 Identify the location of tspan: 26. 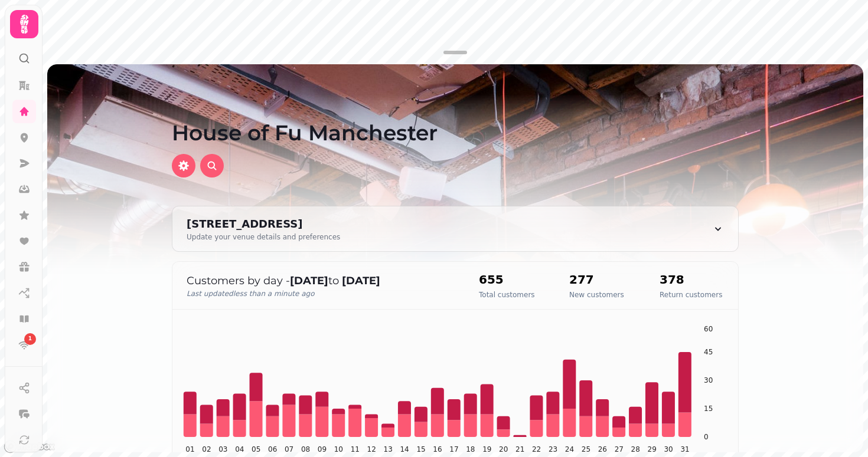
(603, 450).